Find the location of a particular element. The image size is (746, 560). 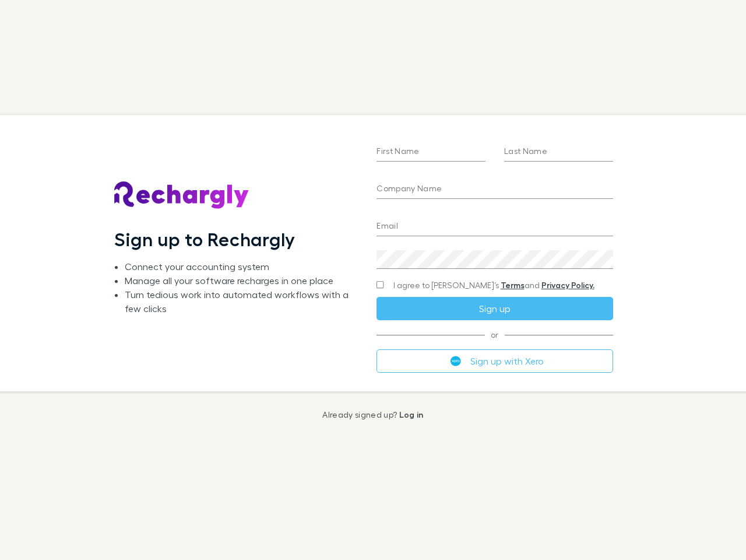

h1: Sign up to Rechargly is located at coordinates (204, 239).